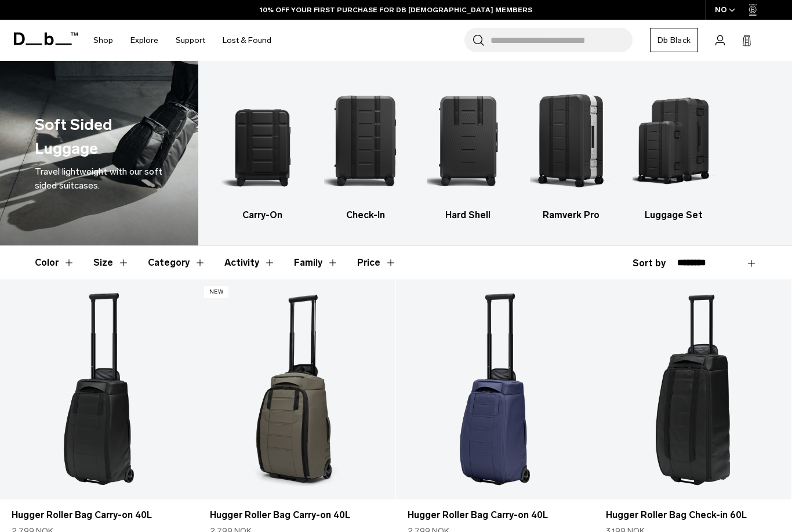  I want to click on li: 4 / 5, so click(571, 150).